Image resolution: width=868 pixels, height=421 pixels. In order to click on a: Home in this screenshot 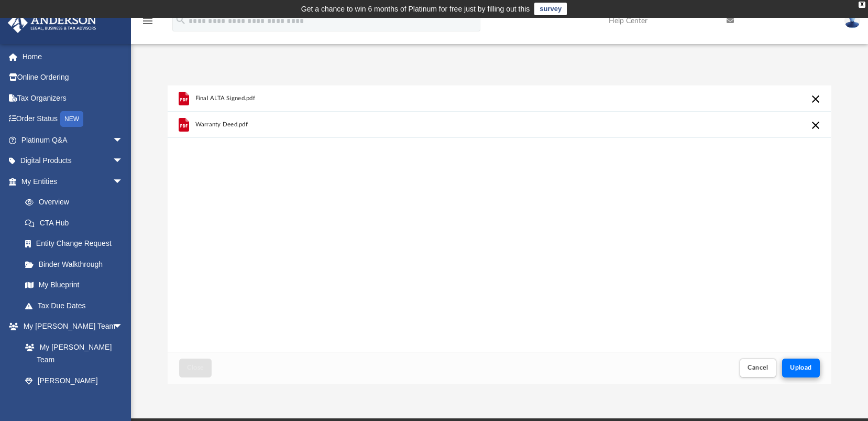, I will do `click(72, 56)`.